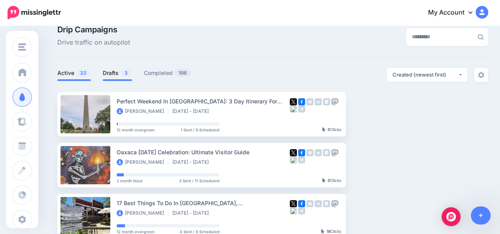  I want to click on div: Created (newest first), so click(425, 75).